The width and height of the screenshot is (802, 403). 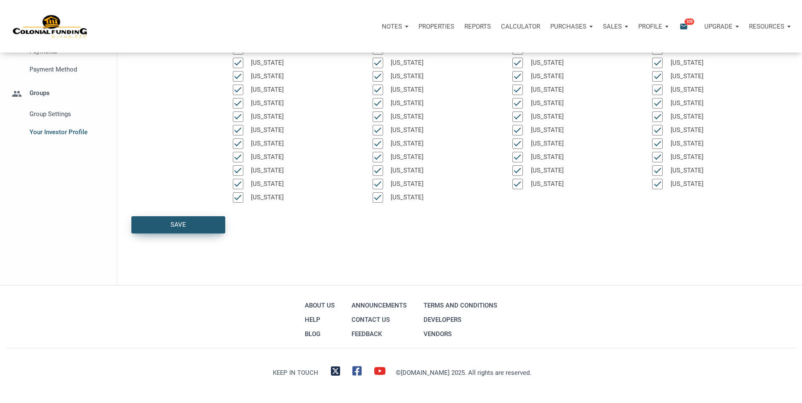 What do you see at coordinates (319, 306) in the screenshot?
I see `a: About Us` at bounding box center [319, 306].